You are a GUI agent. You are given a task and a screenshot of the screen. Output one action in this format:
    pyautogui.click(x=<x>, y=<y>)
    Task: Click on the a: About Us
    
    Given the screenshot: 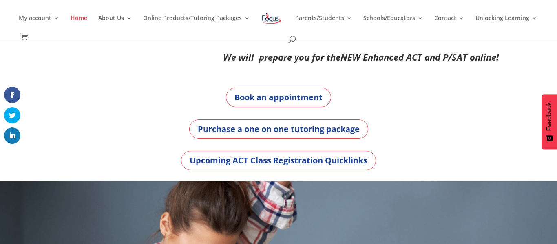 What is the action you would take?
    pyautogui.click(x=115, y=24)
    